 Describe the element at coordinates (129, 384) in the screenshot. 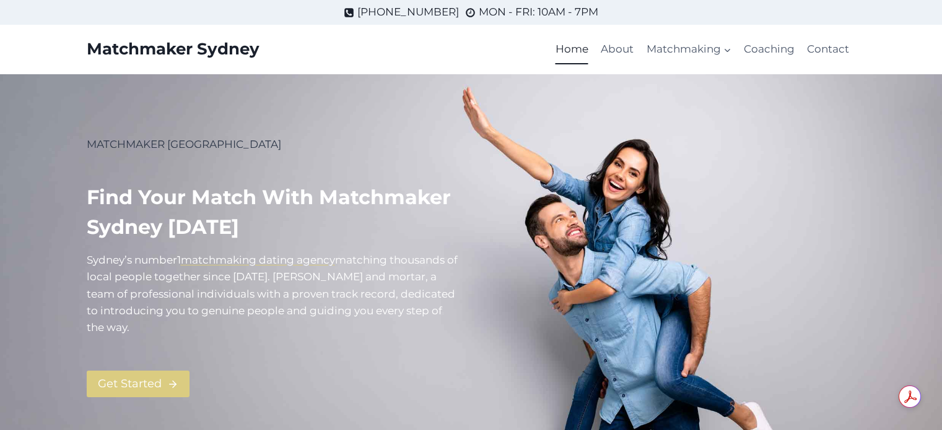

I see `span: Get Started` at that location.